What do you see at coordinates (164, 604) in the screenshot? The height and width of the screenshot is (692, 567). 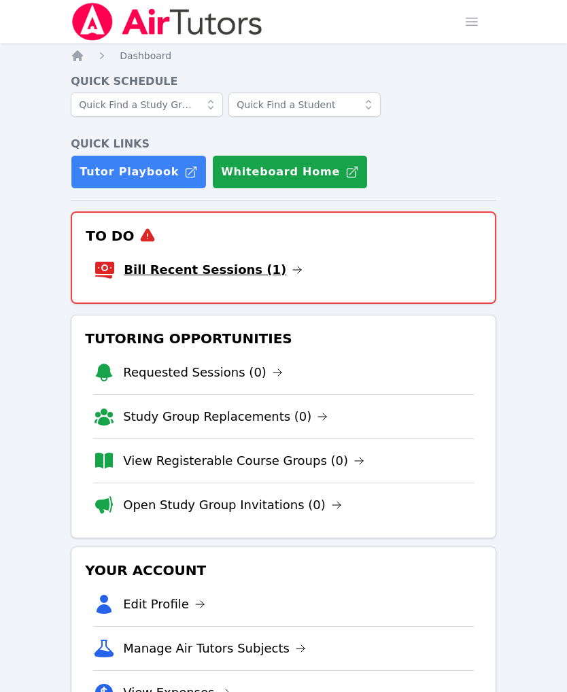 I see `a: Edit Profile` at bounding box center [164, 604].